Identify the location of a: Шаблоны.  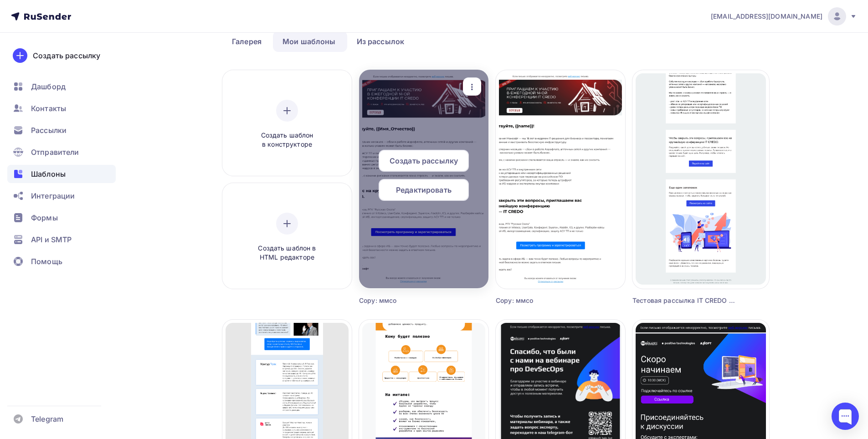
(61, 174).